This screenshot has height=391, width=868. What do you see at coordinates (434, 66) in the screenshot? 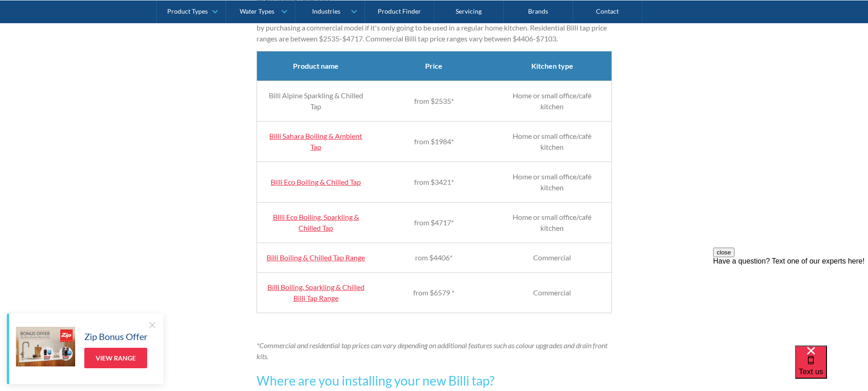
I see `strong: Price` at bounding box center [434, 66].